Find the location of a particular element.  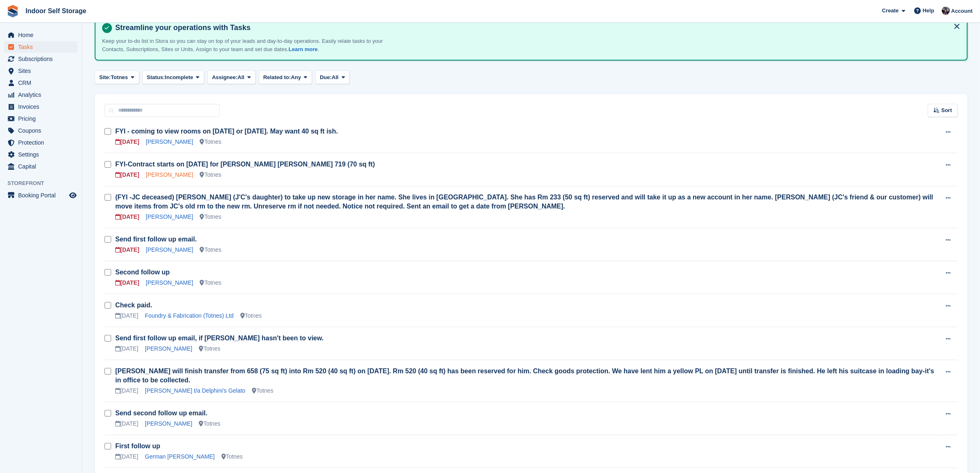

span: Sort is located at coordinates (947, 110).